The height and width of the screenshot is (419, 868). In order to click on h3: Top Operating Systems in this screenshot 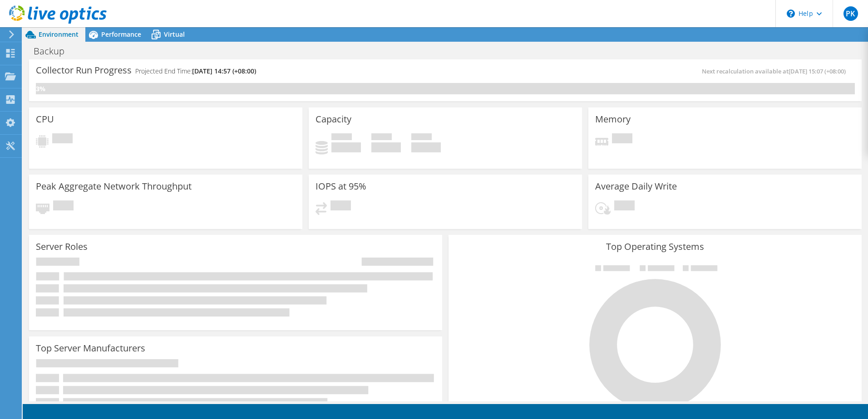, I will do `click(655, 247)`.